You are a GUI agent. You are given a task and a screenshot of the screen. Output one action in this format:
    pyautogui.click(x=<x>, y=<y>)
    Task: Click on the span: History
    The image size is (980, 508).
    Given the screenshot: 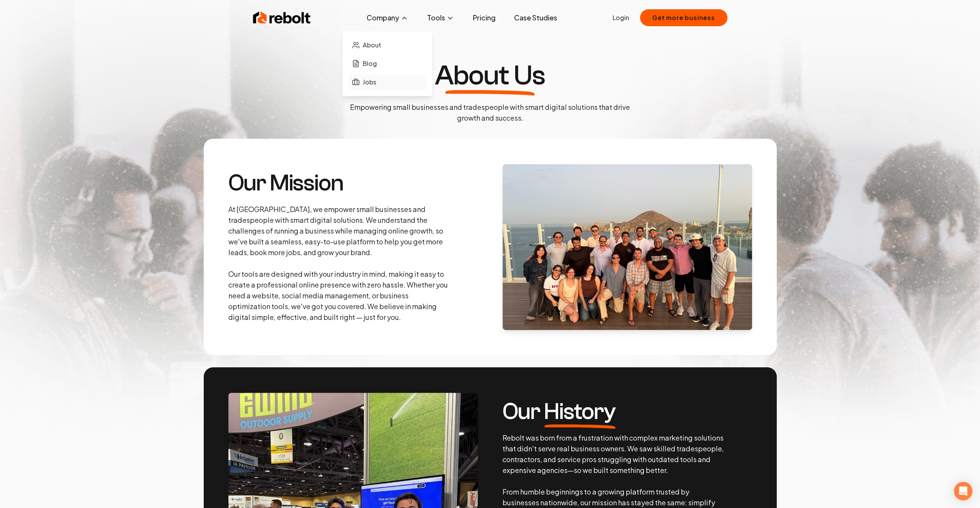 What is the action you would take?
    pyautogui.click(x=579, y=411)
    